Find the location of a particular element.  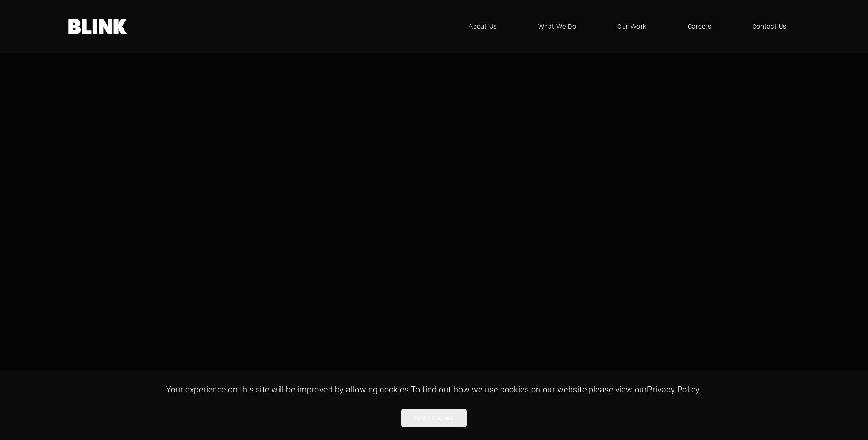

a: What We Do is located at coordinates (557, 26).